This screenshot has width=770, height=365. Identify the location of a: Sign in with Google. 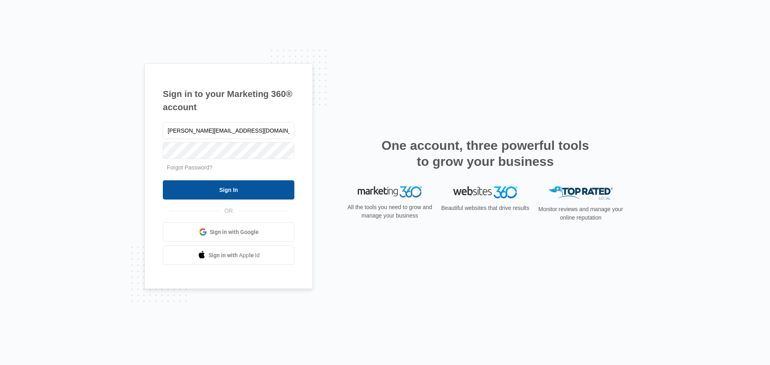
(229, 232).